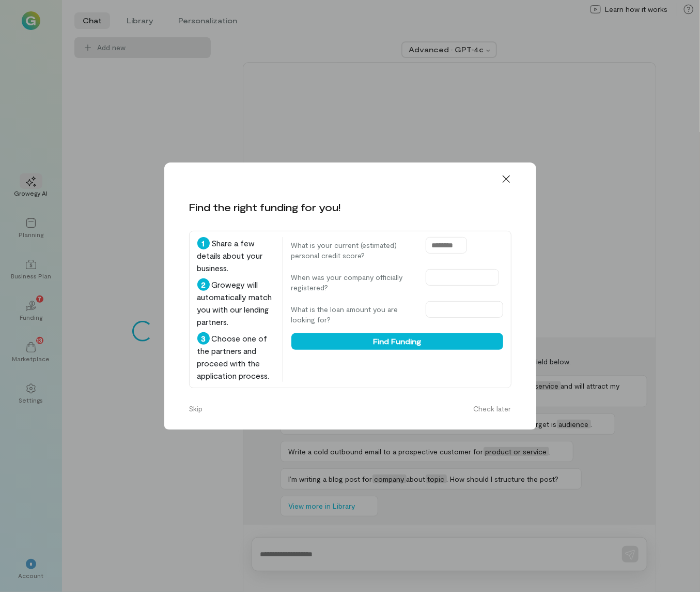 The width and height of the screenshot is (700, 592). Describe the element at coordinates (354, 314) in the screenshot. I see `label: What is the loan amount you are looking for?` at that location.